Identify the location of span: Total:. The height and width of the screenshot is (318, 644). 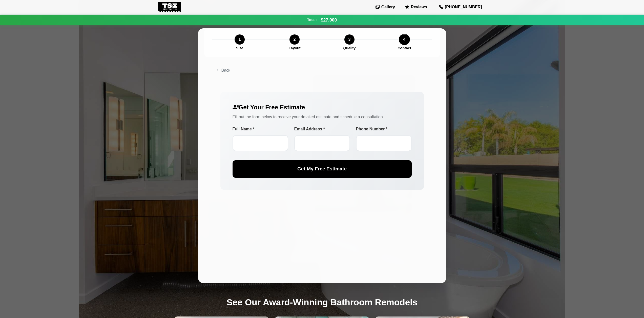
(312, 20).